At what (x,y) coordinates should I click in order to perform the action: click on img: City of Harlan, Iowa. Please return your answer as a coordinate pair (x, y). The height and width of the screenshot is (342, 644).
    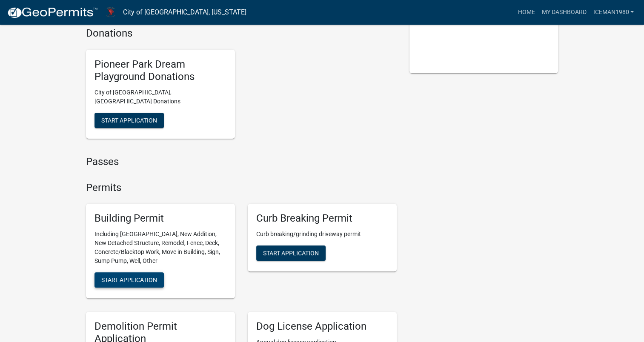
    Looking at the image, I should click on (110, 12).